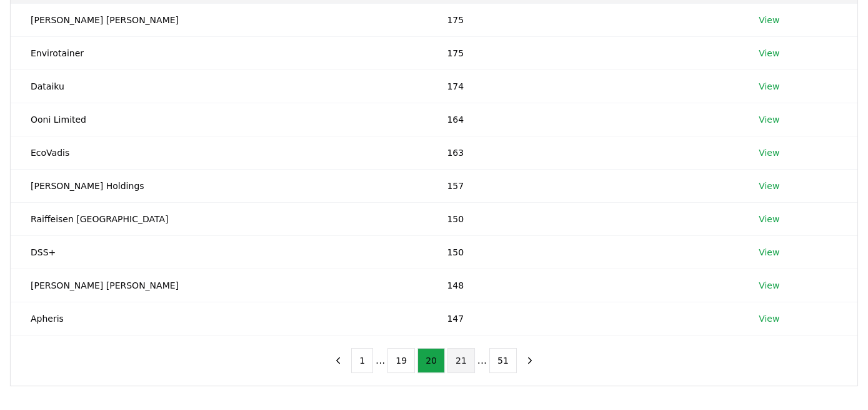 The image size is (868, 410). What do you see at coordinates (583, 318) in the screenshot?
I see `td: 147` at bounding box center [583, 318].